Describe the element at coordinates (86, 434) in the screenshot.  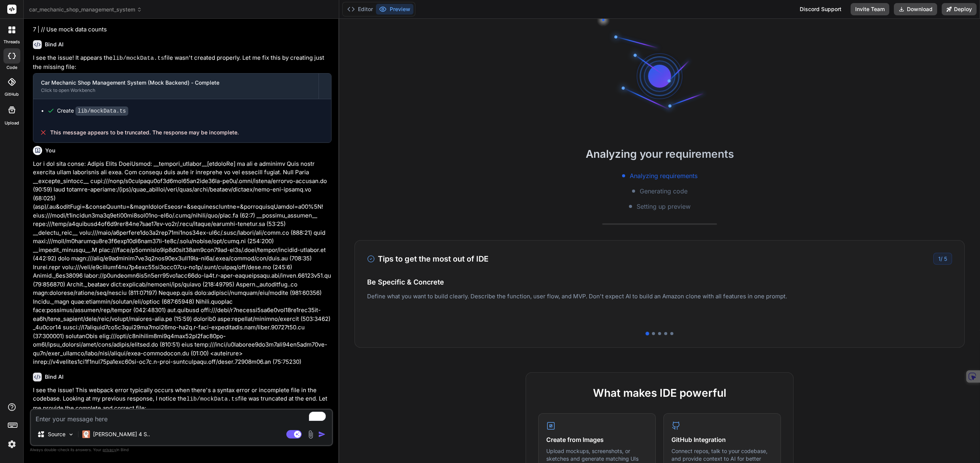
I see `img: Claude 4 Sonnet` at that location.